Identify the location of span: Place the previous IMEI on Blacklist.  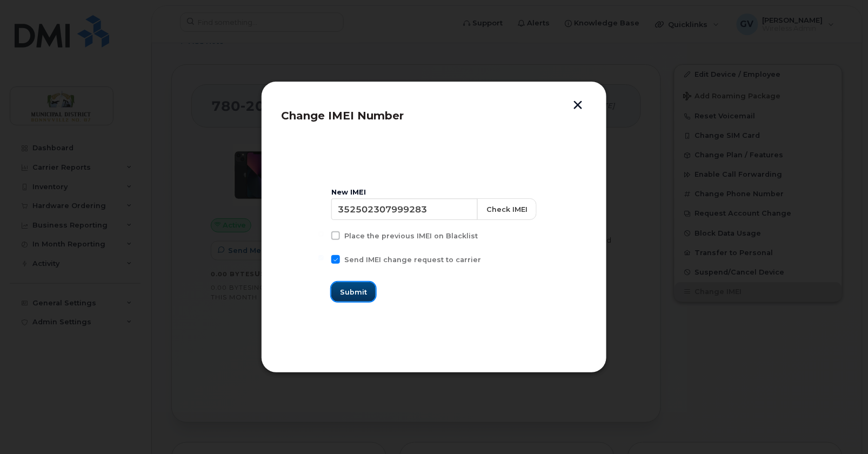
(411, 236).